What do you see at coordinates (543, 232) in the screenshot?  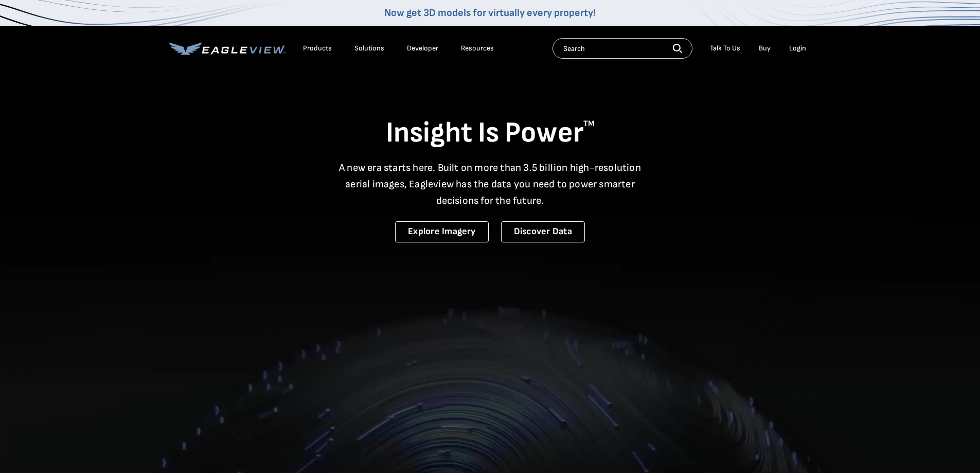 I see `a: Discover Data` at bounding box center [543, 232].